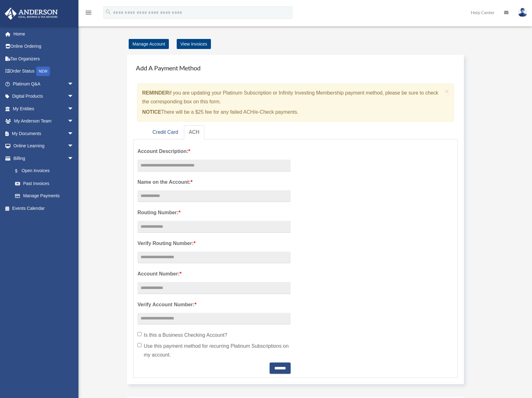 The height and width of the screenshot is (398, 532). Describe the element at coordinates (139, 344) in the screenshot. I see `input: Use this payment method for recurring Platinum Subscriptions on my account.` at that location.